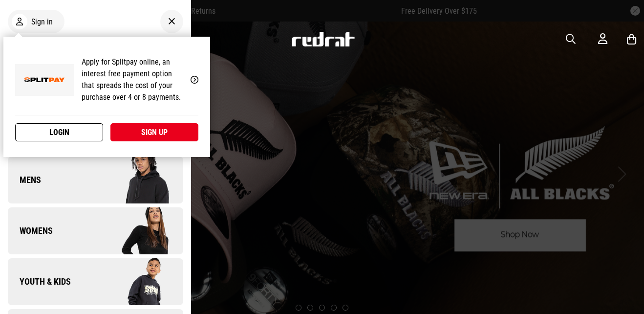 This screenshot has width=644, height=314. What do you see at coordinates (96, 230) in the screenshot?
I see `a: Womens Company` at bounding box center [96, 230].